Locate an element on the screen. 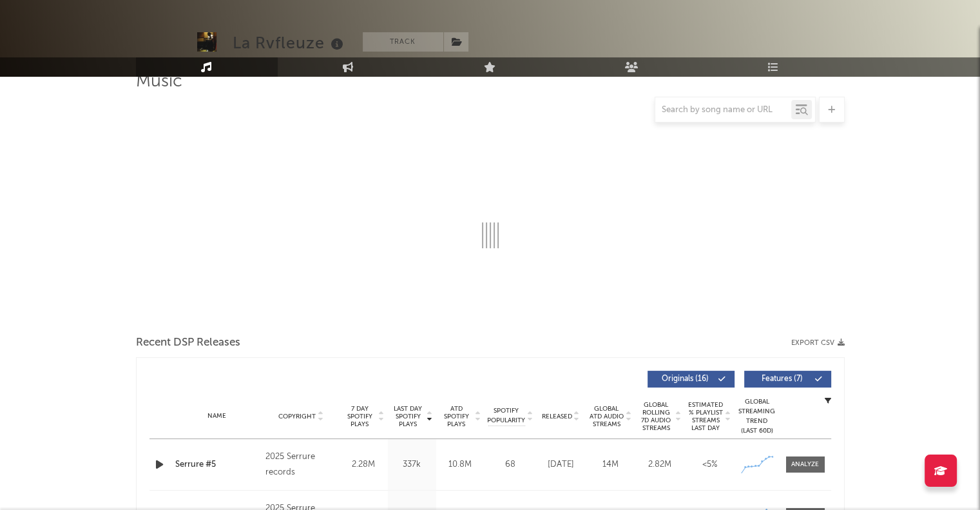 This screenshot has height=510, width=980. div: Name is located at coordinates (217, 416).